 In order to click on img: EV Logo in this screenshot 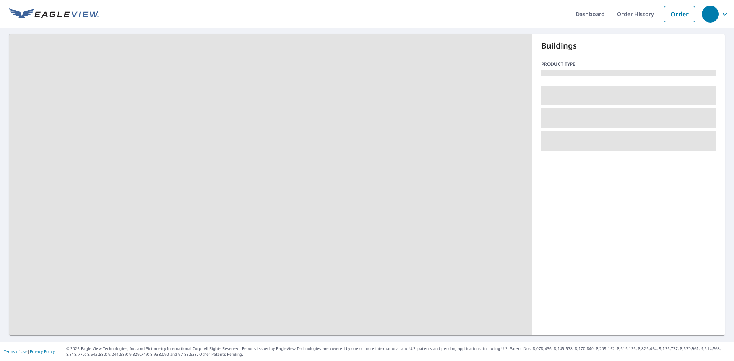, I will do `click(54, 14)`.